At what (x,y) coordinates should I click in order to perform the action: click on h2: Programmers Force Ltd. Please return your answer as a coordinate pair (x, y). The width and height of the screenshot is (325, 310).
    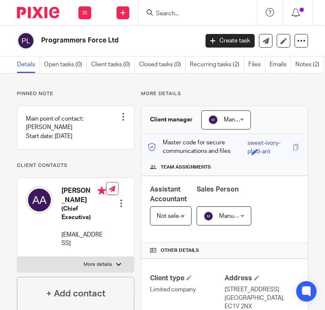
    Looking at the image, I should click on (102, 40).